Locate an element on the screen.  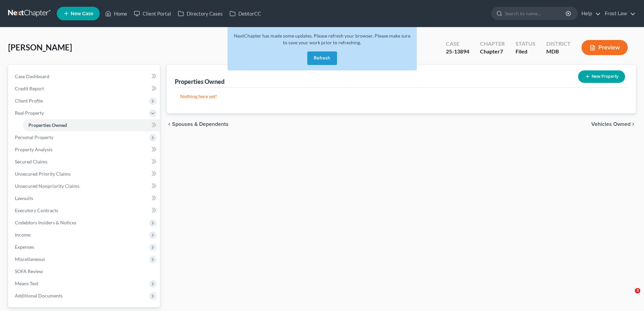
span: 3 is located at coordinates (637, 290).